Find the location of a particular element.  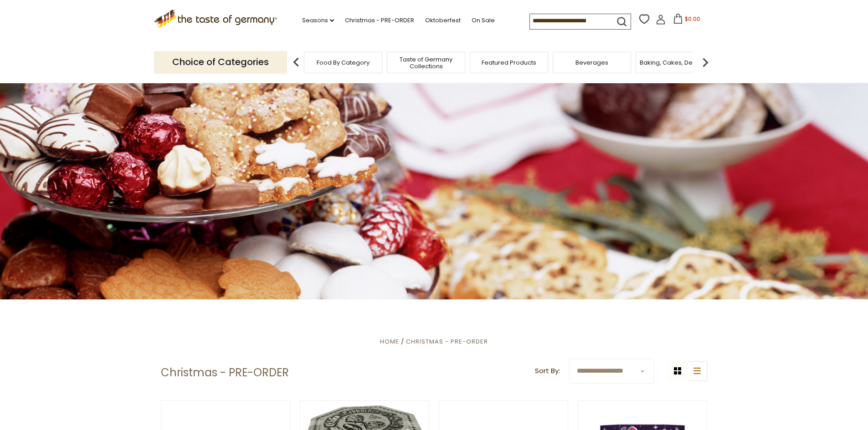

span: Home is located at coordinates (390, 341).